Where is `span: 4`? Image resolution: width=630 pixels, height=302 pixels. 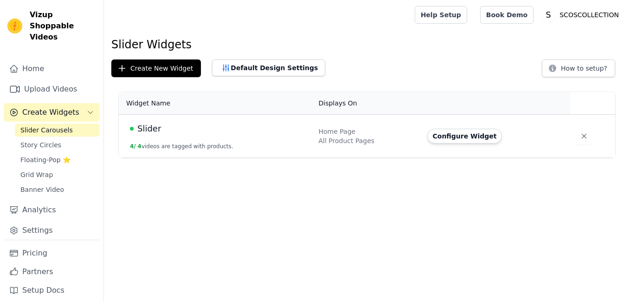 span: 4 is located at coordinates (140, 146).